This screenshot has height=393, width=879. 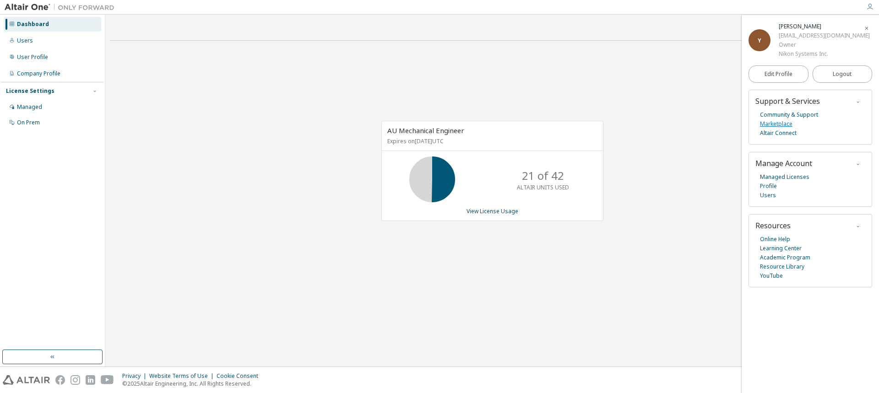 What do you see at coordinates (183, 377) in the screenshot?
I see `div: Website Terms of Use` at bounding box center [183, 377].